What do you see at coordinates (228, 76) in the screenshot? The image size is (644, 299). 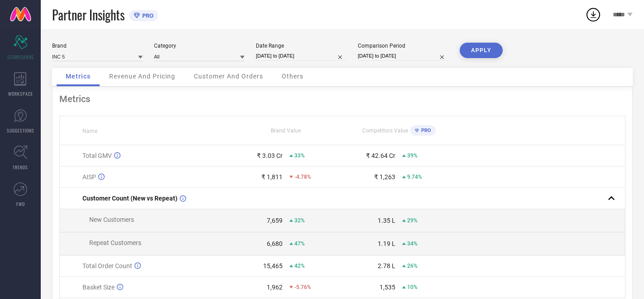 I see `span: Customer And Orders` at bounding box center [228, 76].